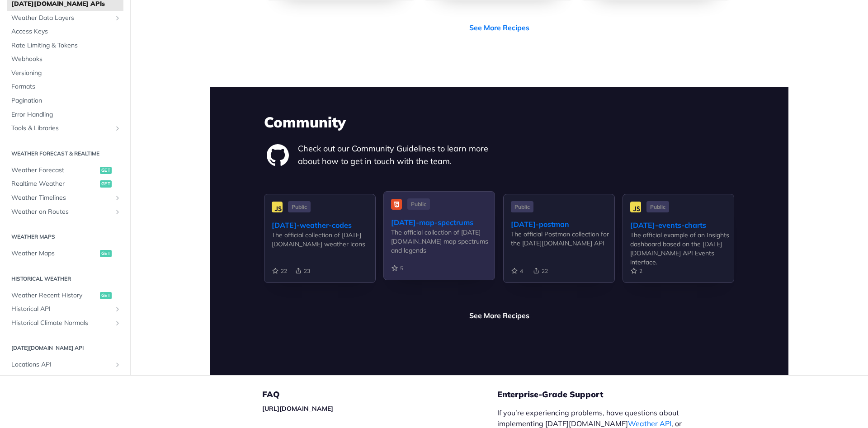 This screenshot has height=428, width=868. I want to click on a: Weather Recent Historyget, so click(65, 295).